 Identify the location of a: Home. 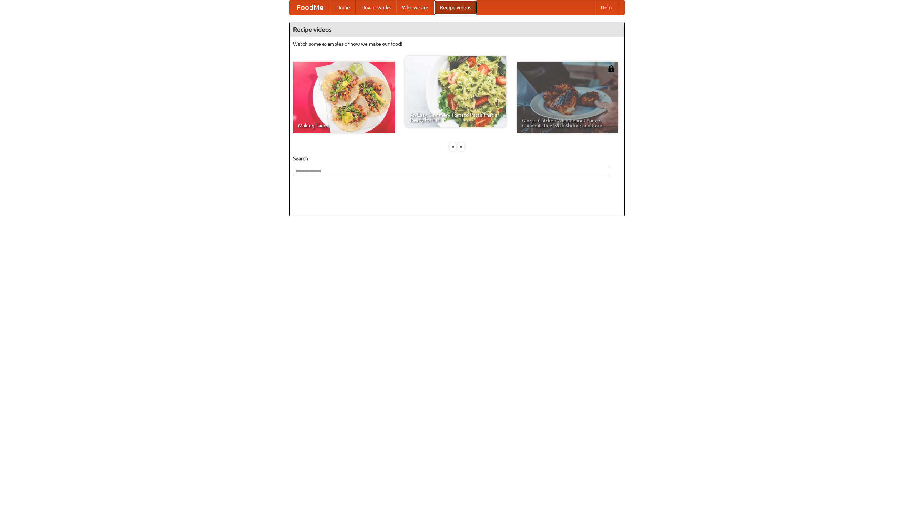
(343, 7).